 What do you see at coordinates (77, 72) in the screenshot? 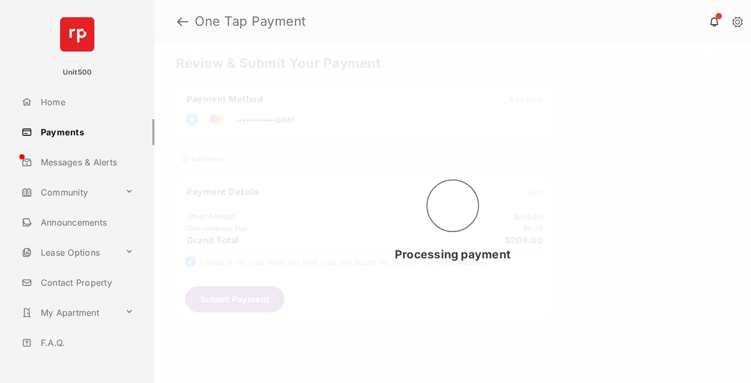
I see `p: Unit500` at bounding box center [77, 72].